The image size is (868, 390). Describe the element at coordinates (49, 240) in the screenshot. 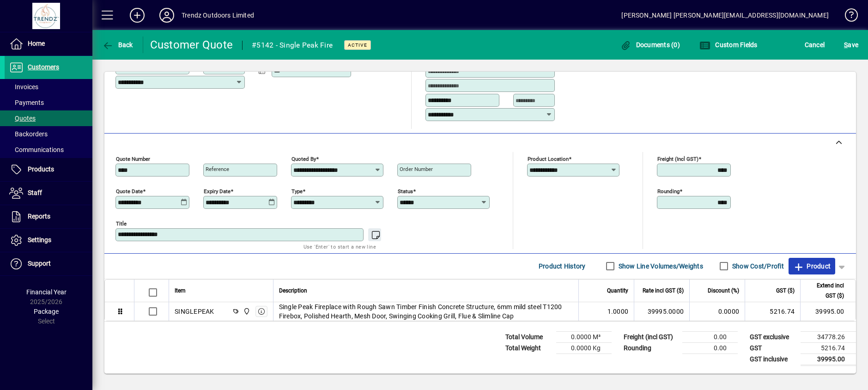

I see `a: Settings` at that location.